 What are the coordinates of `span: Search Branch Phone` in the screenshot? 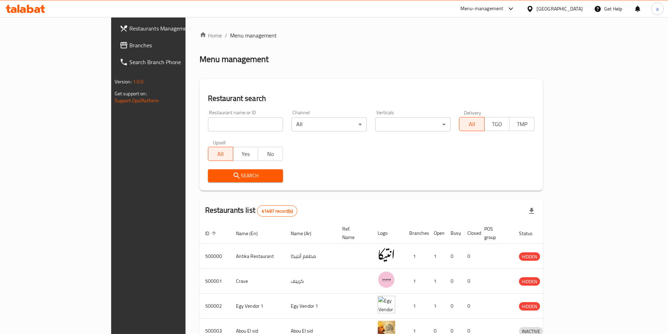 It's located at (173, 62).